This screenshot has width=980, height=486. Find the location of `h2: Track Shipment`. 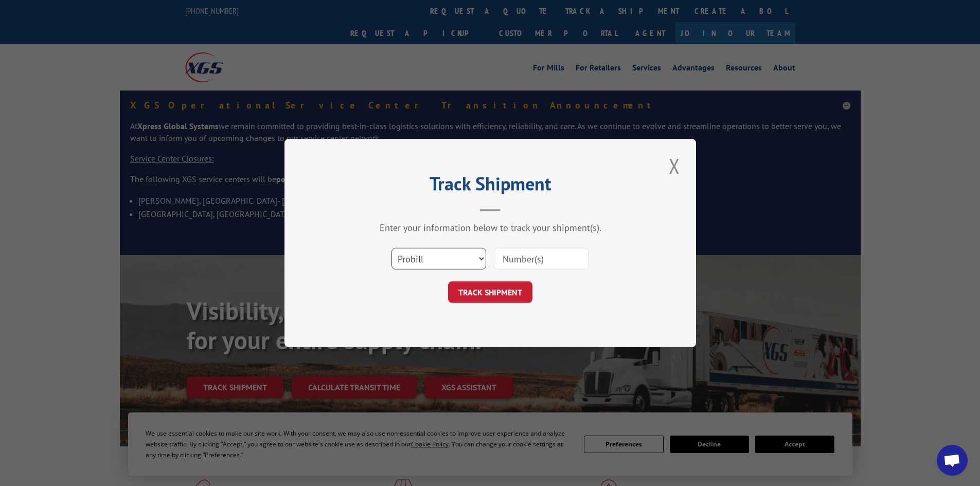

h2: Track Shipment is located at coordinates (490, 186).